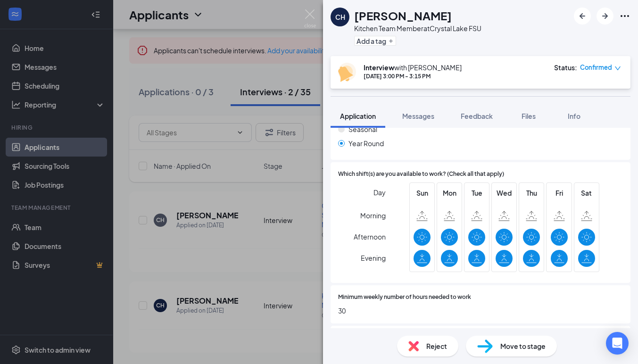 The image size is (638, 364). Describe the element at coordinates (618, 343) in the screenshot. I see `div: Open Intercom Messenger` at that location.